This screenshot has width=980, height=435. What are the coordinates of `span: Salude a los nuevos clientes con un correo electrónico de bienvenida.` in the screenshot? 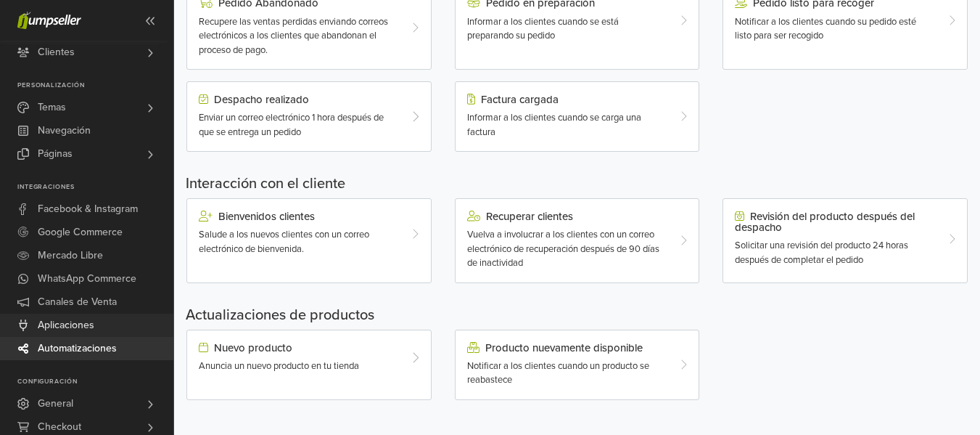 It's located at (283, 242).